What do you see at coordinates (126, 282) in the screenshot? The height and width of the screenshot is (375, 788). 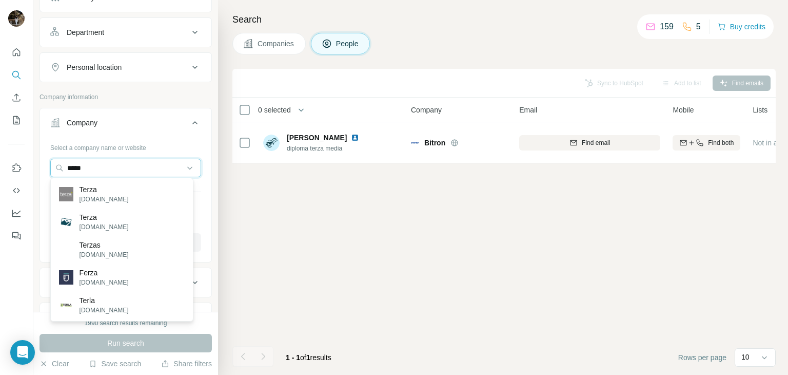 I see `button: Industry` at bounding box center [126, 282].